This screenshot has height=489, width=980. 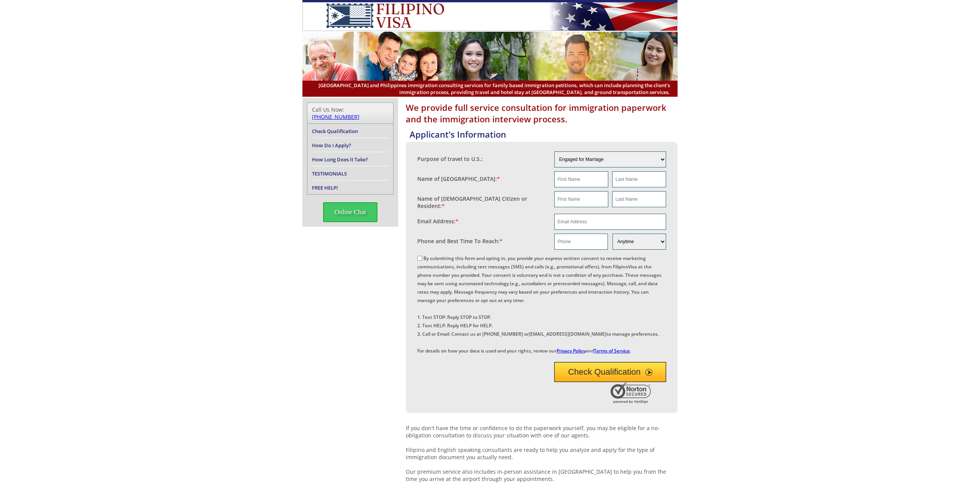 What do you see at coordinates (331, 146) in the screenshot?
I see `a: How Do I Apply?` at bounding box center [331, 146].